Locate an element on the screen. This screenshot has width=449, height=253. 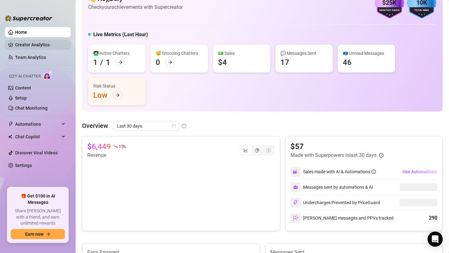
div: Open Intercom Messenger is located at coordinates (435, 239).